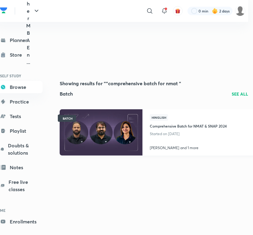 Image resolution: width=253 pixels, height=235 pixels. What do you see at coordinates (188, 126) in the screenshot?
I see `a: Comprehensive Batch for NMAT & SNAP 2024` at bounding box center [188, 126].